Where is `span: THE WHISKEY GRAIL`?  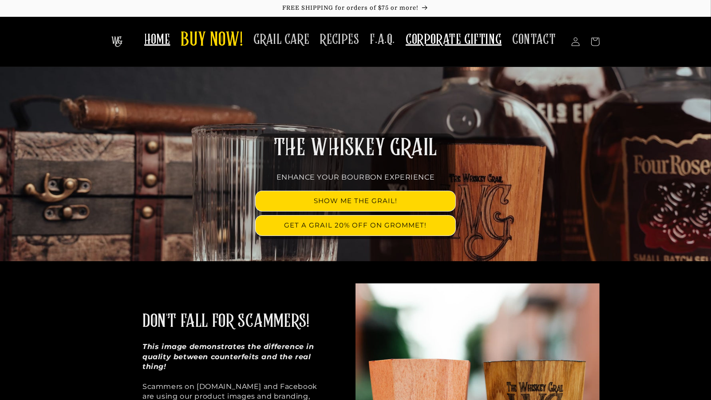
span: THE WHISKEY GRAIL is located at coordinates (356, 148).